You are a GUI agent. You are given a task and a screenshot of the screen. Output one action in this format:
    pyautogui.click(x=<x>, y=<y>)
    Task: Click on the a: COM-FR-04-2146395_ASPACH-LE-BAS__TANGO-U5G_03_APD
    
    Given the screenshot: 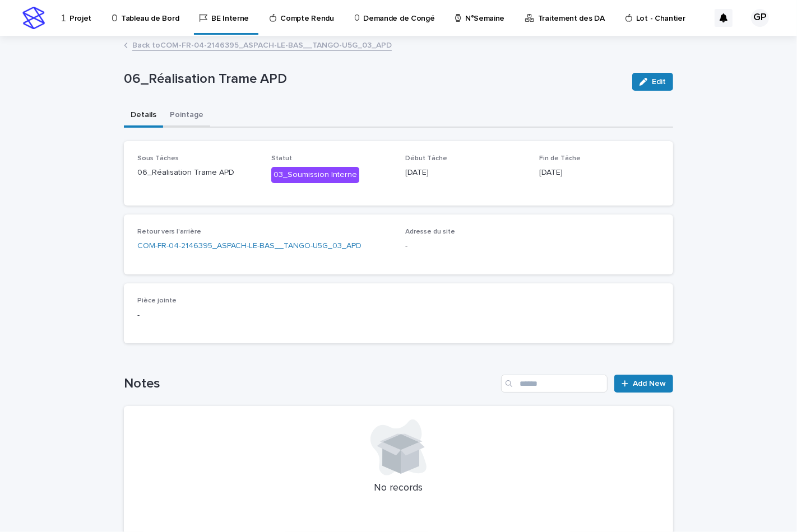 What is the action you would take?
    pyautogui.click(x=250, y=246)
    